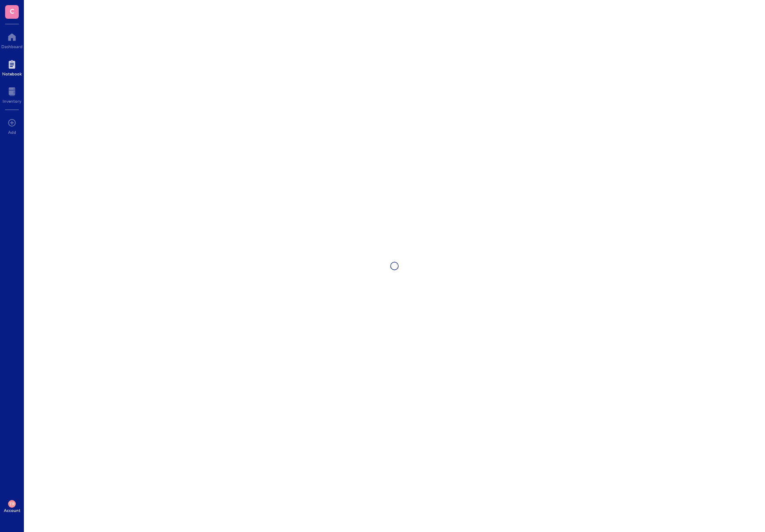 This screenshot has width=765, height=532. What do you see at coordinates (12, 132) in the screenshot?
I see `div: Add` at bounding box center [12, 132].